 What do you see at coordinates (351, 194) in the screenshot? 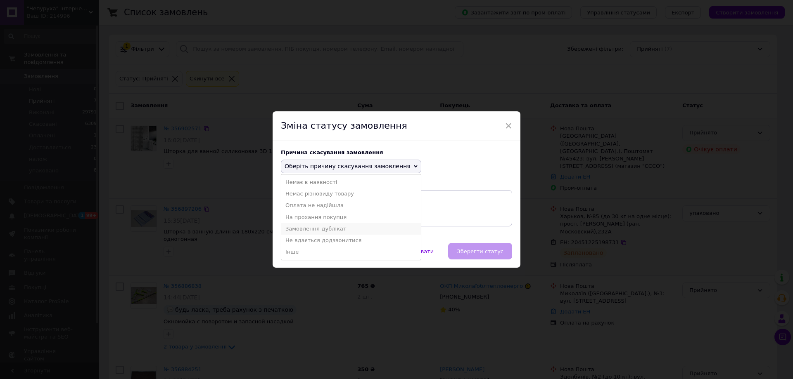
I see `li: Немає різновиду товару` at bounding box center [351, 194].